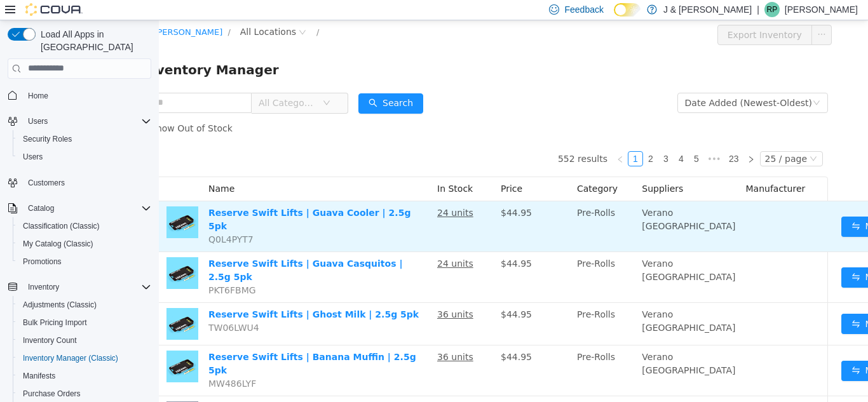  I want to click on a: 23, so click(575, 138).